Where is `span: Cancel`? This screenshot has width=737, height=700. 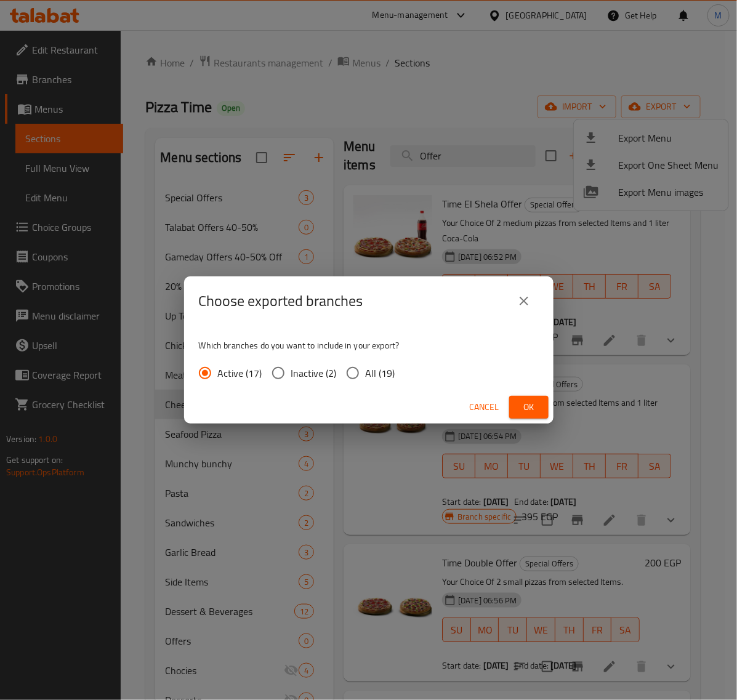
span: Cancel is located at coordinates (484, 407).